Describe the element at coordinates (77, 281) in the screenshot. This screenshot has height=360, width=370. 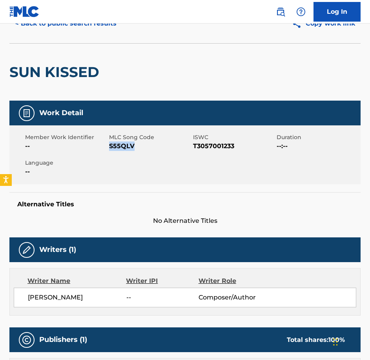
I see `div: Writer Name` at that location.